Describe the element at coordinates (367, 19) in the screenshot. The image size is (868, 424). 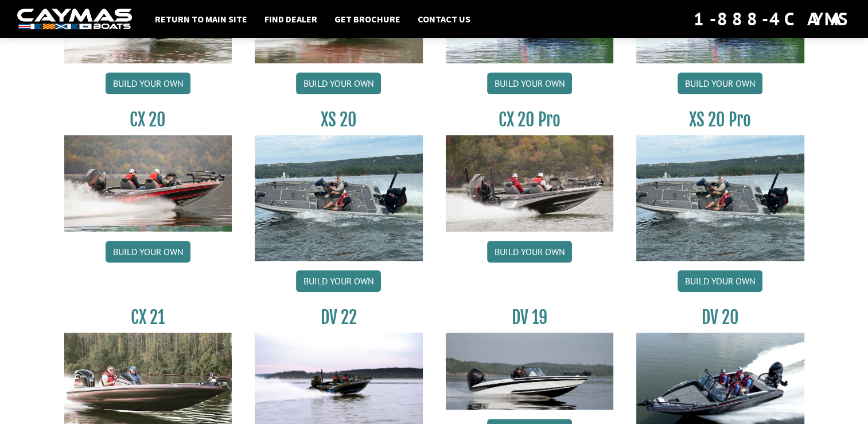
I see `a: Get Brochure` at that location.